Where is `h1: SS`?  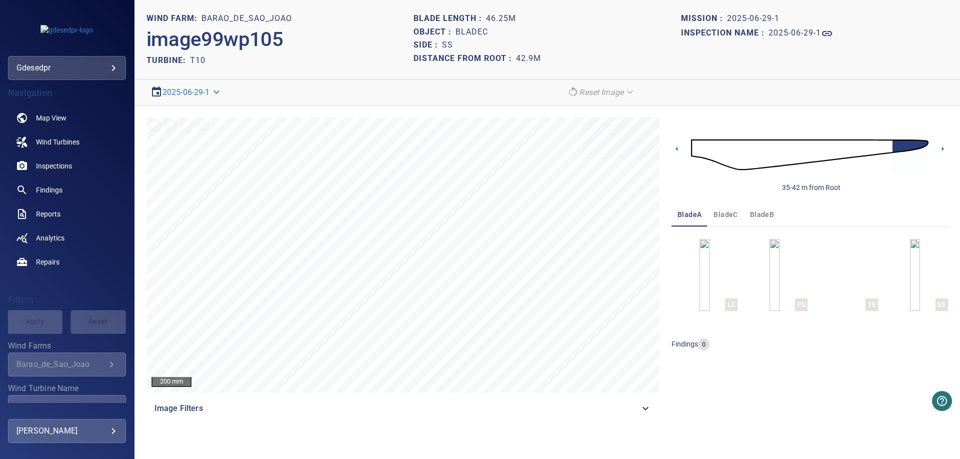
h1: SS is located at coordinates (448, 45).